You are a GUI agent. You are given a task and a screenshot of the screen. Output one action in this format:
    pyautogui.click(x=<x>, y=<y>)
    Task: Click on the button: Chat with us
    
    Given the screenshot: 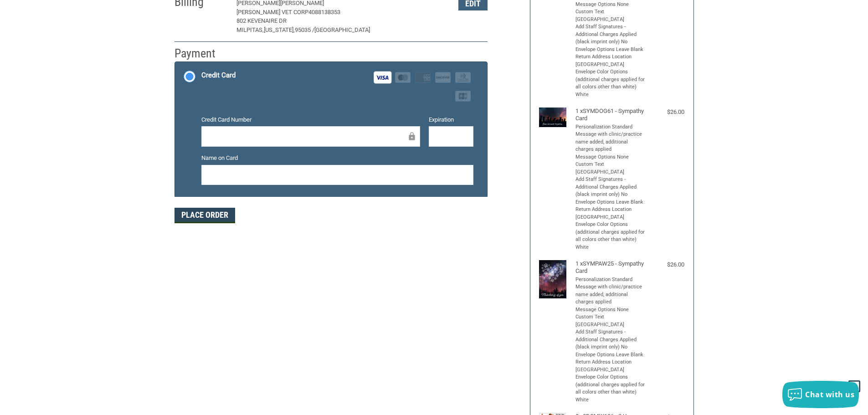 What is the action you would take?
    pyautogui.click(x=821, y=395)
    